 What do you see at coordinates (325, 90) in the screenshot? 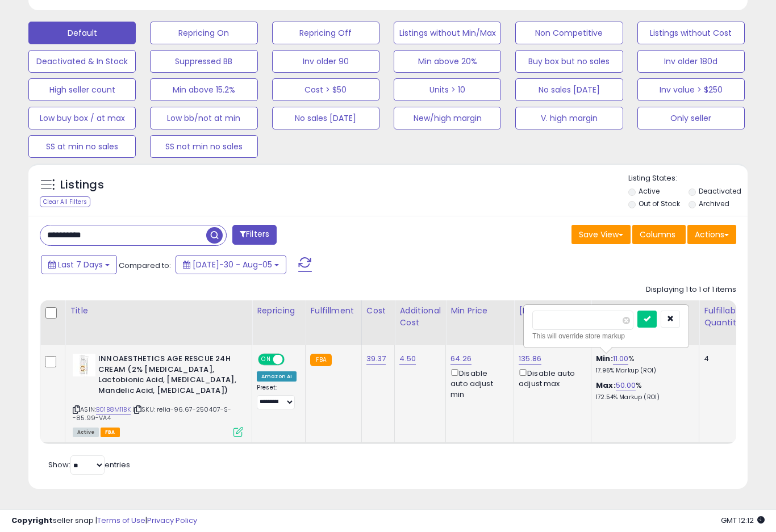
I see `button: Cost > $50` at bounding box center [325, 90].